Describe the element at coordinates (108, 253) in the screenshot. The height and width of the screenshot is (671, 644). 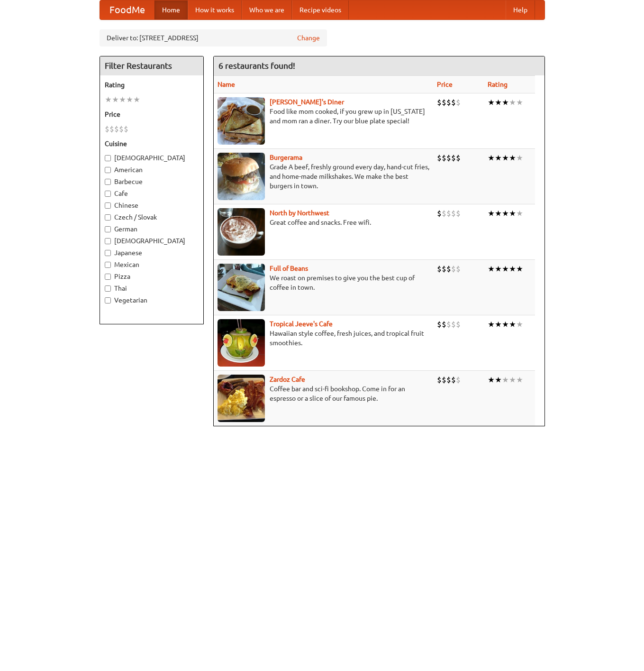
I see `input: Japanese` at that location.